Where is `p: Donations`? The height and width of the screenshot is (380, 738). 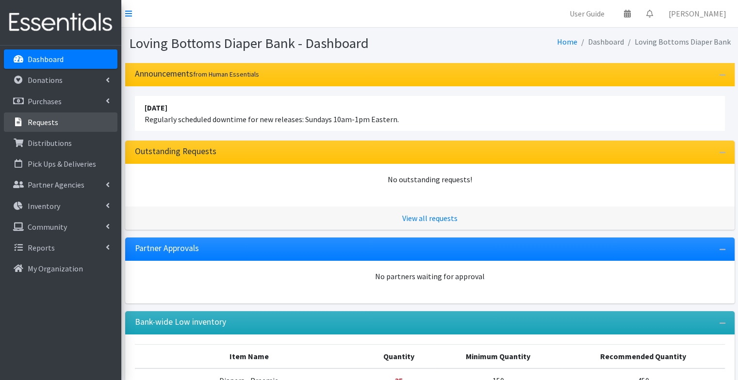 p: Donations is located at coordinates (45, 80).